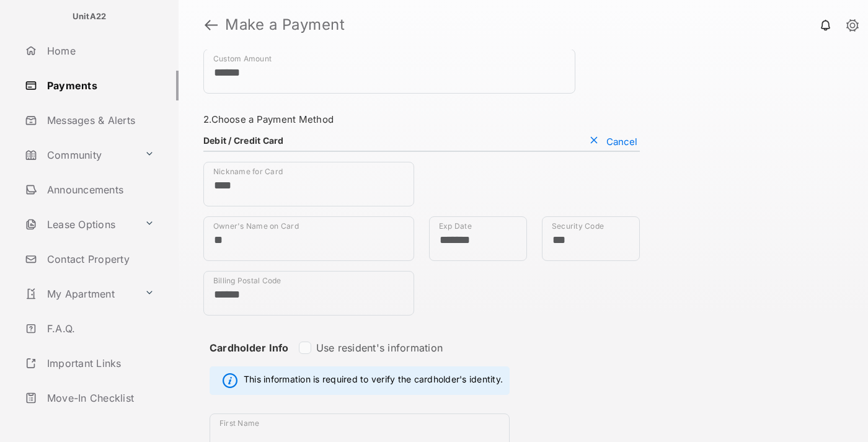 This screenshot has height=442, width=868. What do you see at coordinates (99, 86) in the screenshot?
I see `a: Payments` at bounding box center [99, 86].